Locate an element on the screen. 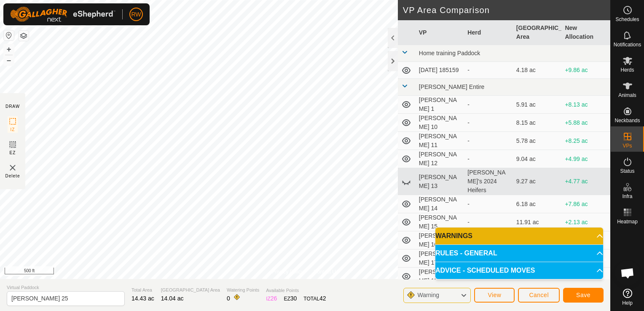 Image resolution: width=644 pixels, height=311 pixels. a: Contact Us is located at coordinates (326, 272).